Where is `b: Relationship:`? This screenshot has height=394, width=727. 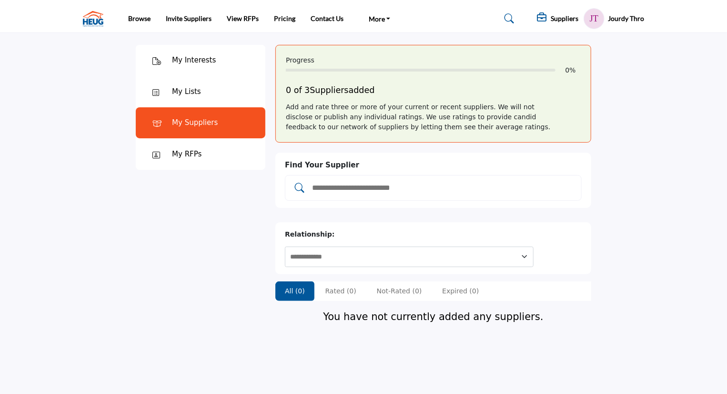
b: Relationship: is located at coordinates (310, 234).